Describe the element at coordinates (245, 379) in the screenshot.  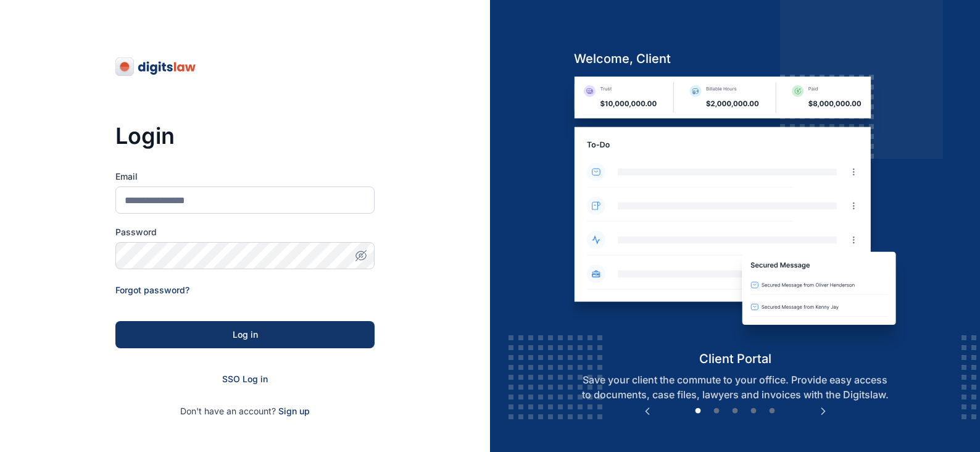
I see `a: SSO Log in` at that location.